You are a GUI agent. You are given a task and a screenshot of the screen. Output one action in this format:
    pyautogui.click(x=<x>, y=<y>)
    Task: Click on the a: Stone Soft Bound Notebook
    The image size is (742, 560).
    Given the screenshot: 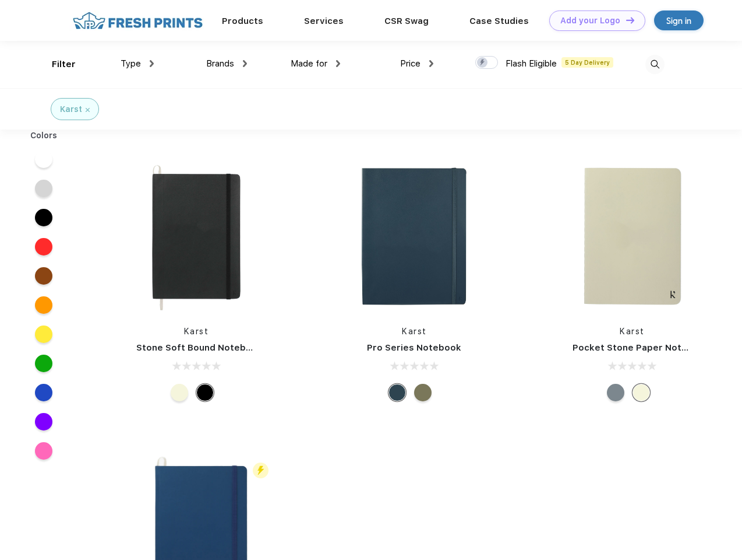 What is the action you would take?
    pyautogui.click(x=200, y=347)
    